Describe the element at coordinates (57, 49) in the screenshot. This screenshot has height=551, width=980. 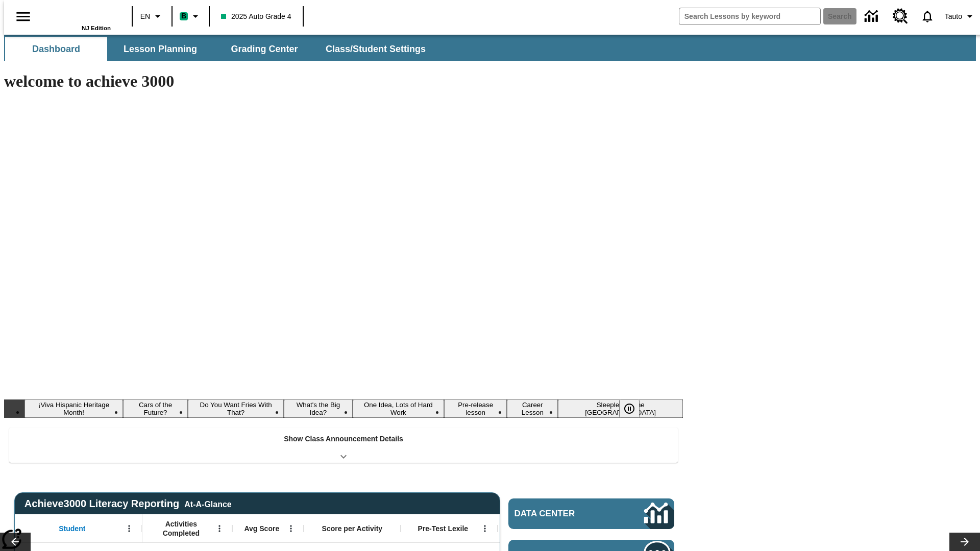
I see `button: Dashboard` at that location.